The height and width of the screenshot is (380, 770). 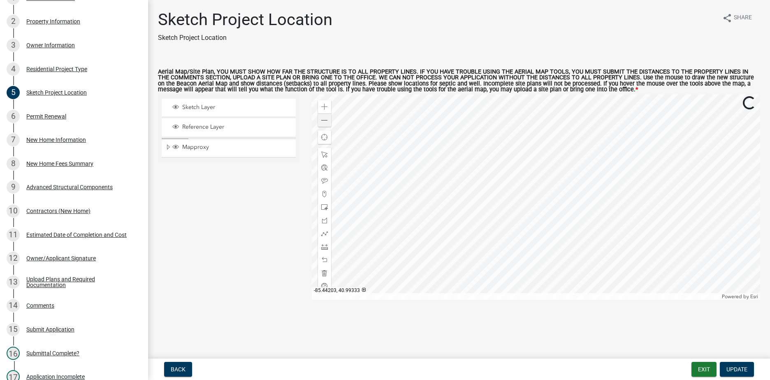 What do you see at coordinates (13, 258) in the screenshot?
I see `div: 12` at bounding box center [13, 258].